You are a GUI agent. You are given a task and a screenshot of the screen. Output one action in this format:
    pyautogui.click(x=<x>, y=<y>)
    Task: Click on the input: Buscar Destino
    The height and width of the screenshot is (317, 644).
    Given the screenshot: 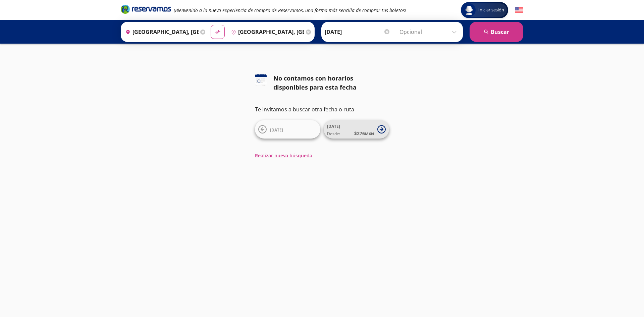 What is the action you would take?
    pyautogui.click(x=266, y=32)
    